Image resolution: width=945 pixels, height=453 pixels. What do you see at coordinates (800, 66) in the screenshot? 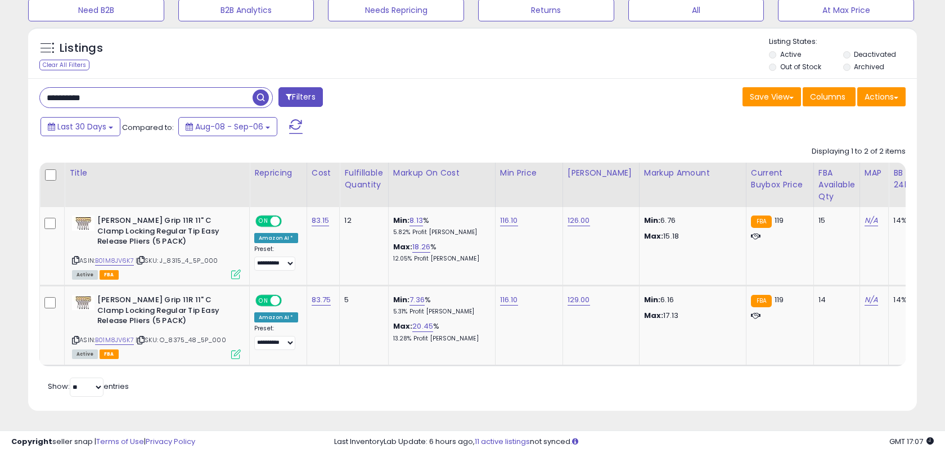
I see `label: Out of Stock` at bounding box center [800, 66].